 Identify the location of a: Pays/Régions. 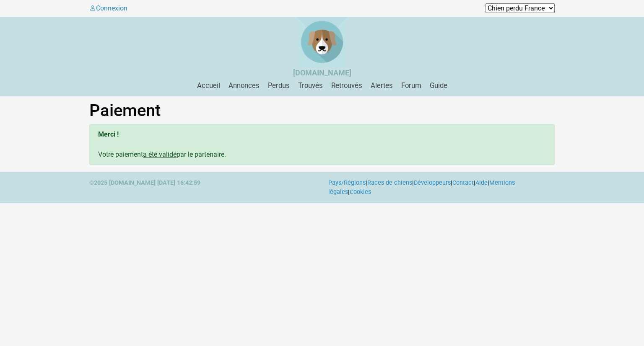
(346, 183).